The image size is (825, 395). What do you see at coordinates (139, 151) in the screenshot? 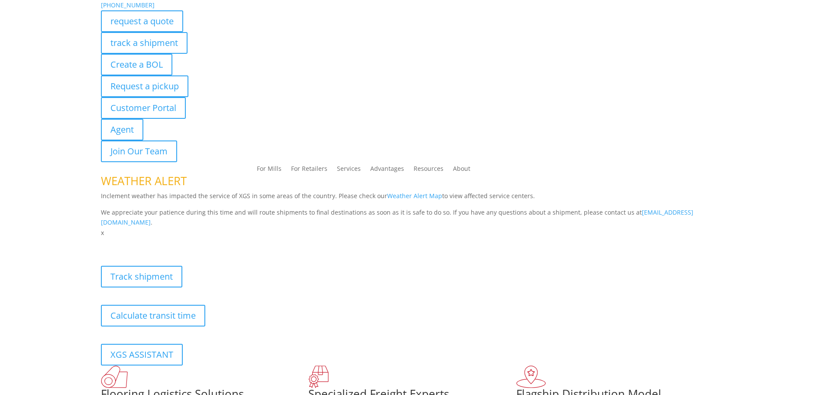
I see `a: Join Our Team` at bounding box center [139, 151].